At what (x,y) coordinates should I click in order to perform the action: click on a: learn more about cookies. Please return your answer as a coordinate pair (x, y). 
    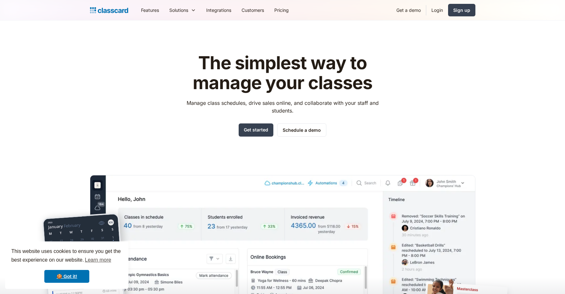
    Looking at the image, I should click on (98, 260).